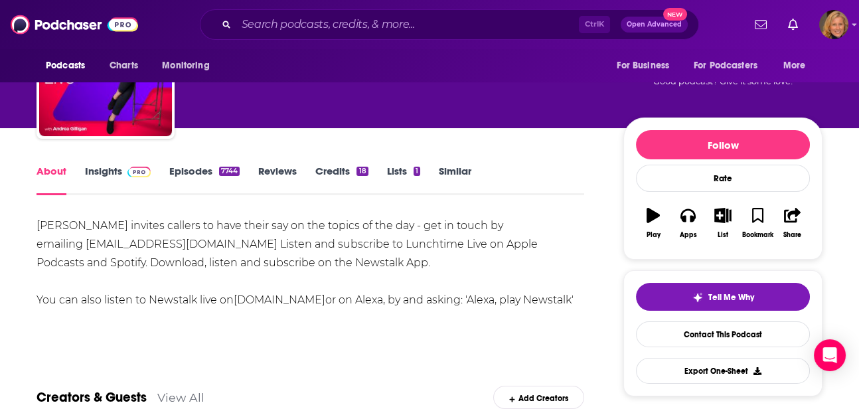 The height and width of the screenshot is (411, 859). Describe the element at coordinates (654, 25) in the screenshot. I see `button: Open AdvancedNew` at that location.